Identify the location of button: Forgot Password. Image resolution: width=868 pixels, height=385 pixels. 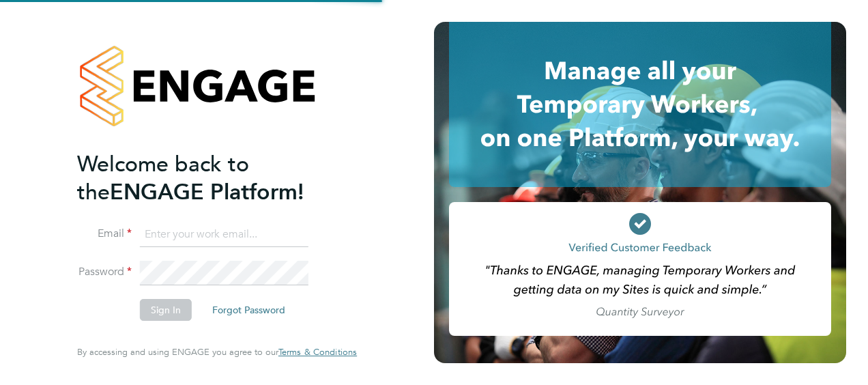
(249, 310).